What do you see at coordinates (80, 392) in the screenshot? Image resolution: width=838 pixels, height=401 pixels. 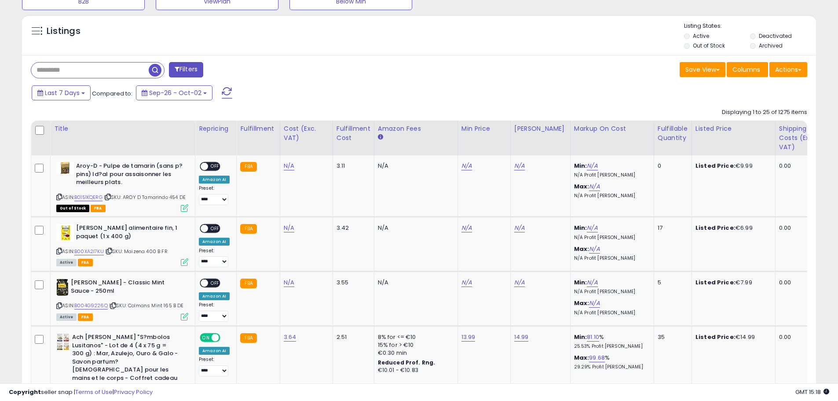 I see `div: seller snap | |` at bounding box center [80, 392].